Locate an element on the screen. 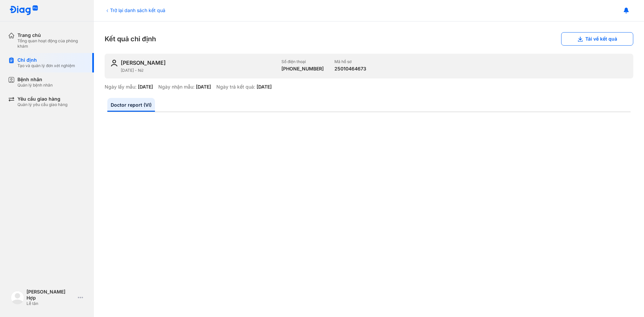  div: Kết quả chỉ định is located at coordinates (369, 39).